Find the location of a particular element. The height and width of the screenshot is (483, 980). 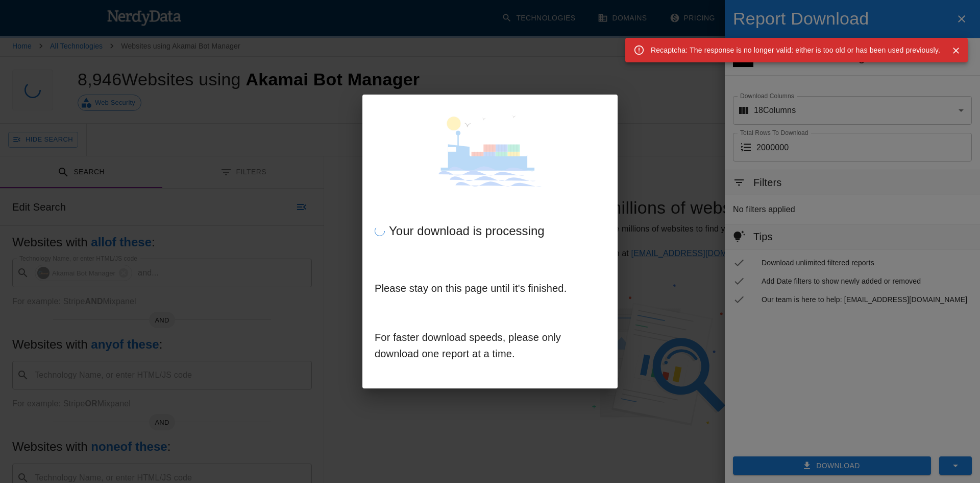

h6: Please stay on this page until it's finished. is located at coordinates (490, 288).